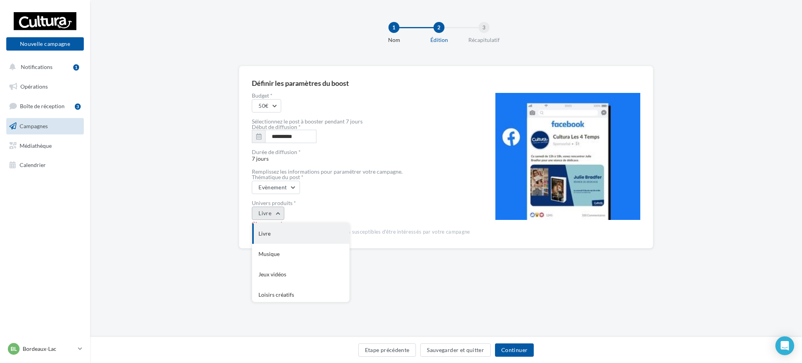 This screenshot has width=802, height=363. What do you see at coordinates (301, 274) in the screenshot?
I see `div: Jeux vidéos` at bounding box center [301, 274].